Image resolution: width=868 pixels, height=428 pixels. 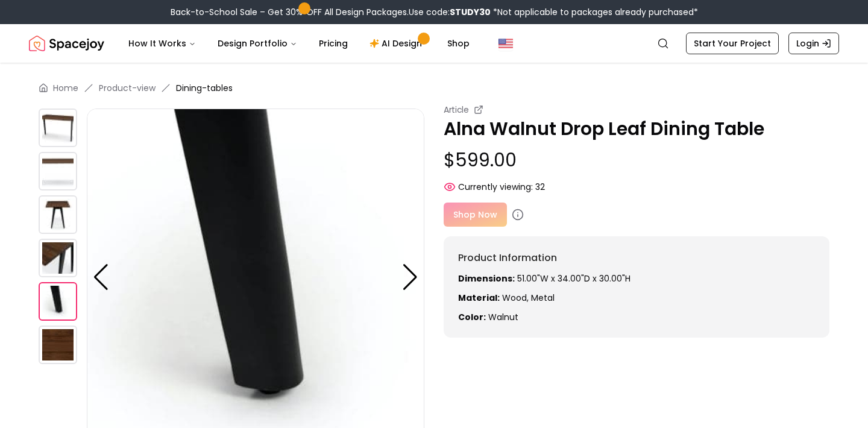 What do you see at coordinates (333, 44) in the screenshot?
I see `a: Pricing` at bounding box center [333, 44].